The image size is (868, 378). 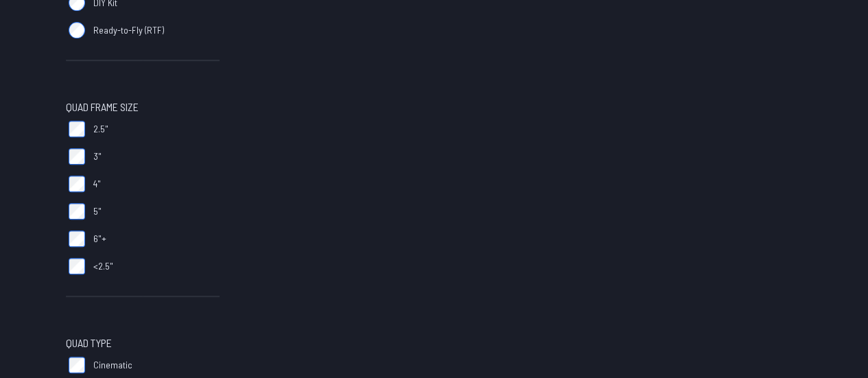 I want to click on input: Cinematic, so click(x=77, y=365).